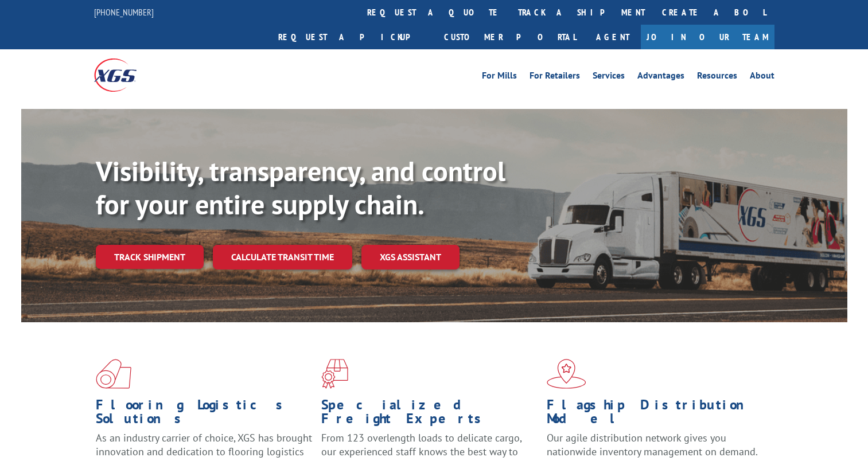 This screenshot has height=461, width=868. What do you see at coordinates (204, 415) in the screenshot?
I see `h1: Flooring Logistics Solutions` at bounding box center [204, 415].